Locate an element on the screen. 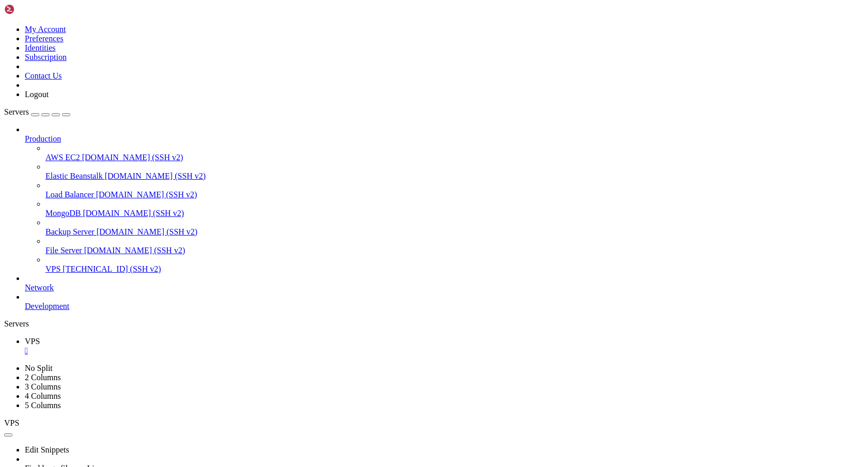 The image size is (868, 467). a: Development is located at coordinates (444, 306).